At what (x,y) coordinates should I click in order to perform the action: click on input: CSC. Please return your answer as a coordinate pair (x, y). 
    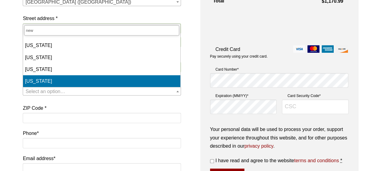
    Looking at the image, I should click on (315, 107).